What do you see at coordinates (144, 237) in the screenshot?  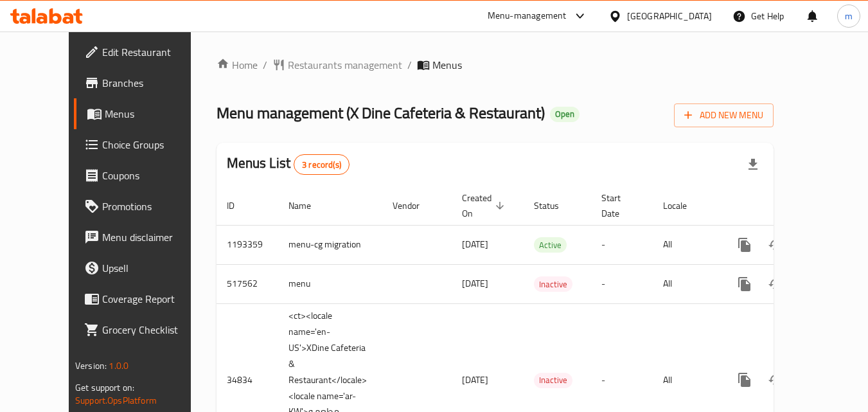 I see `a: Menu disclaimer` at bounding box center [144, 237].